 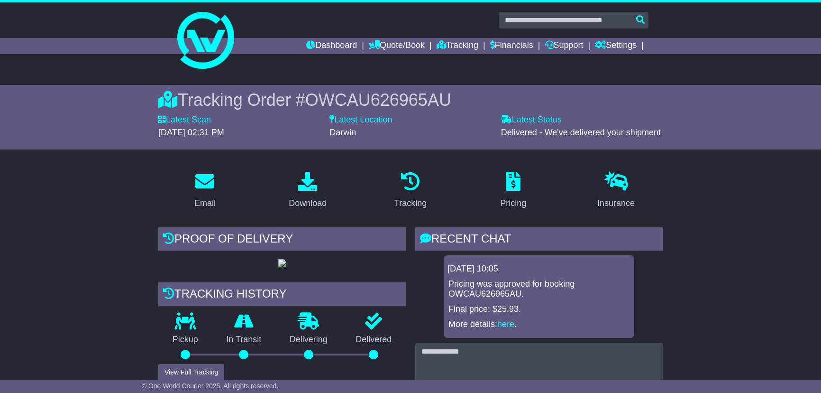 What do you see at coordinates (378, 100) in the screenshot?
I see `span: OWCAU626965AU` at bounding box center [378, 100].